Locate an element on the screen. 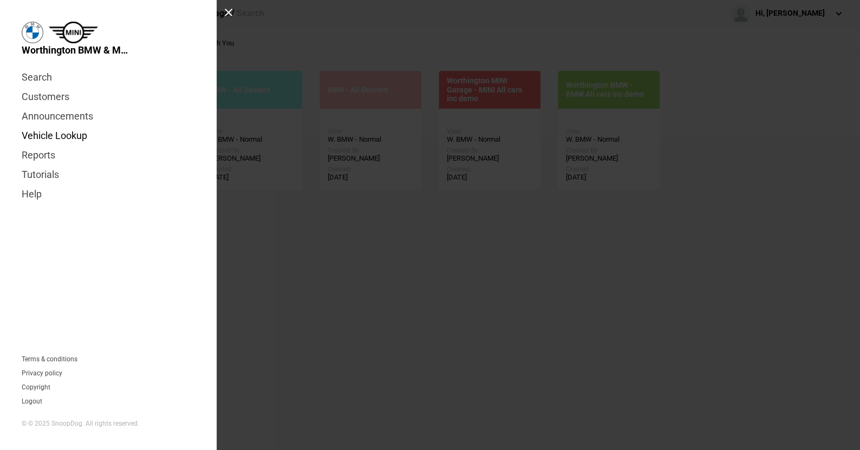  div: © © 2025 SnoopDog. All rights reserved. is located at coordinates (108, 424).